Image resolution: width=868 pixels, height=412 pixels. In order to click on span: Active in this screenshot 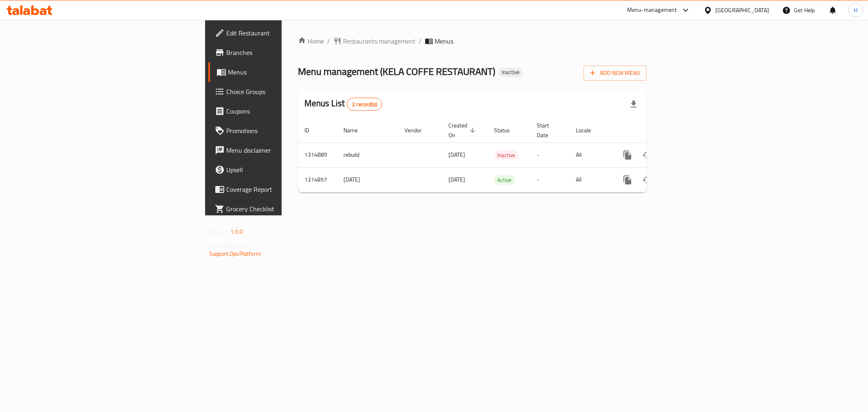, I will do `click(504, 180)`.